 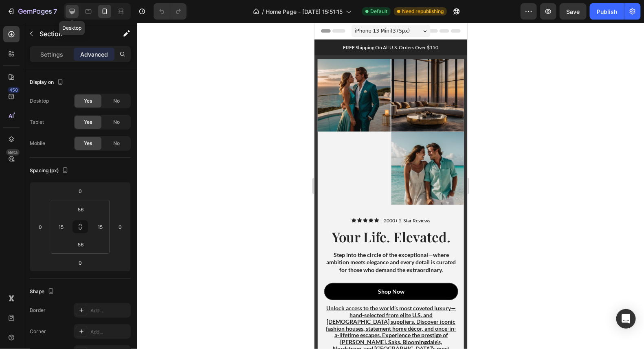 I want to click on div: Corner, so click(x=38, y=331).